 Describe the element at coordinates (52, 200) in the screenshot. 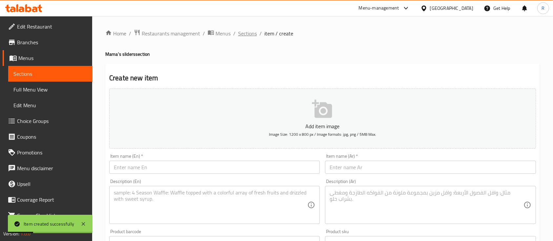

I see `span: Coverage Report` at that location.